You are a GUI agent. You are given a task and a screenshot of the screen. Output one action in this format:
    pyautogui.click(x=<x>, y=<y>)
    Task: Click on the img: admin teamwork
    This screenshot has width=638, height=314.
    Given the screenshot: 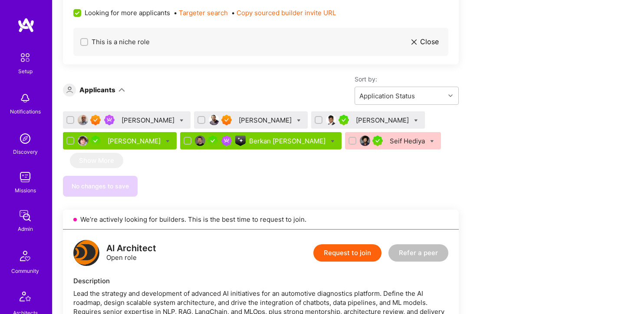 What is the action you would take?
    pyautogui.click(x=25, y=216)
    